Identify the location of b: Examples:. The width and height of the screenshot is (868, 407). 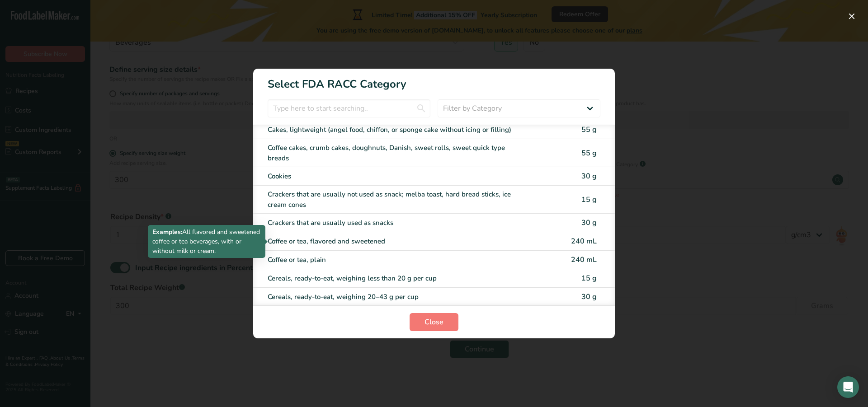
(167, 232).